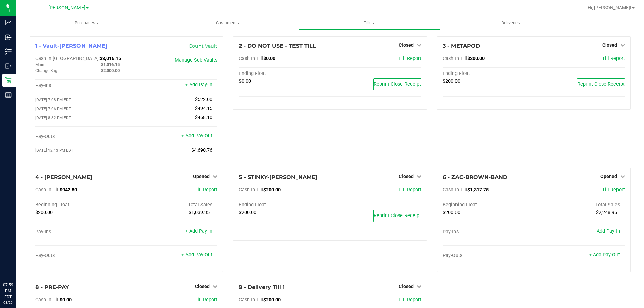  What do you see at coordinates (110, 58) in the screenshot?
I see `span: $3,016.15` at bounding box center [110, 58].